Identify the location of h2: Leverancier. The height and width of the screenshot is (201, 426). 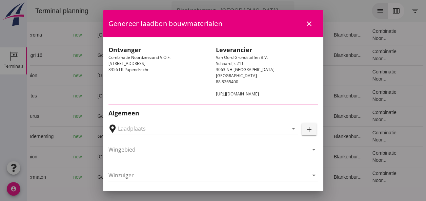
(267, 50).